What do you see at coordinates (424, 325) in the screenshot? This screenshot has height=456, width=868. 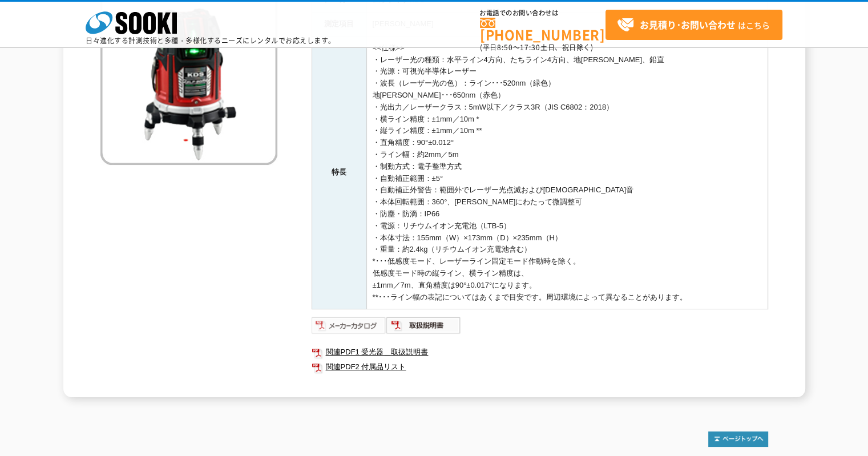 I see `img: 取扱説明書` at bounding box center [424, 325].